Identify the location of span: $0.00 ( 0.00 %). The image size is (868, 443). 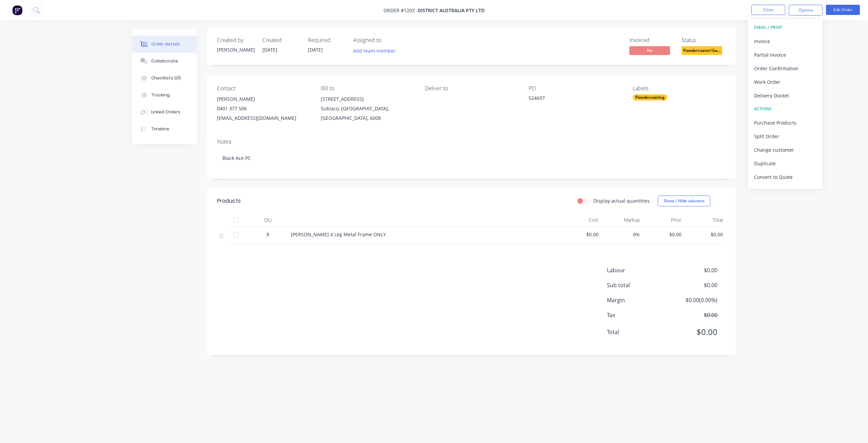
(692, 300).